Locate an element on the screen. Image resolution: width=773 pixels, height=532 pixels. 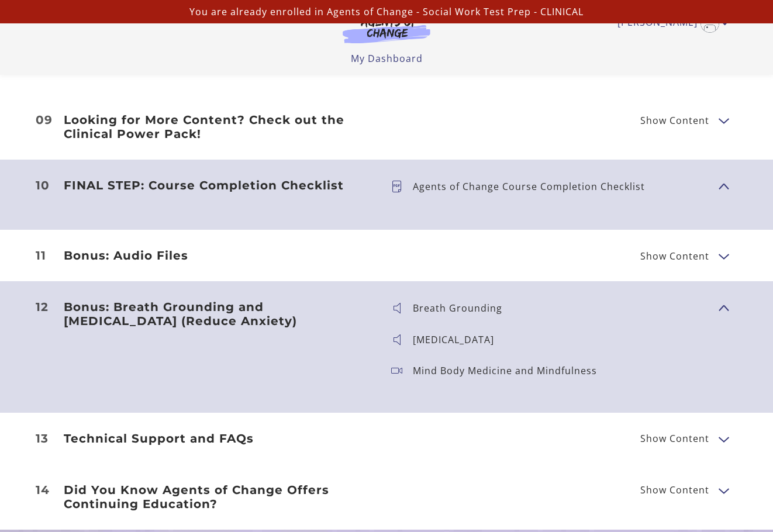
p: Mind Body Medicine and Mindfulness is located at coordinates (509, 370).